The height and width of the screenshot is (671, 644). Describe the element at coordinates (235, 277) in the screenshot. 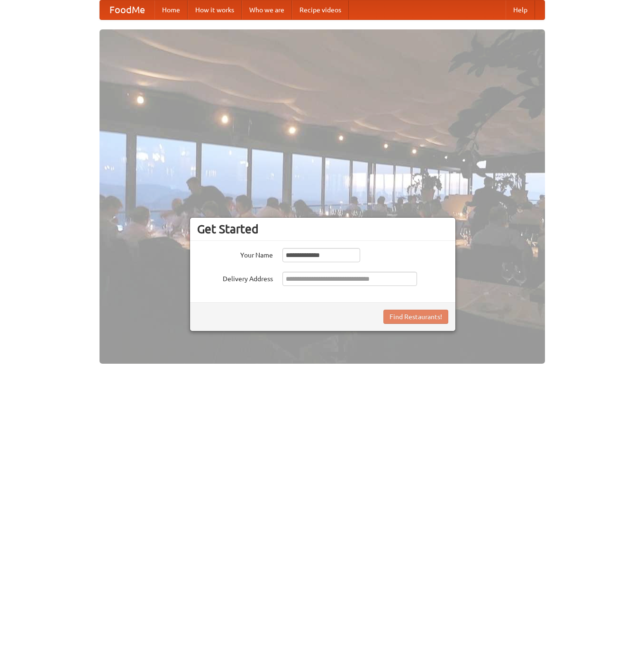

I see `label: Delivery Address` at that location.